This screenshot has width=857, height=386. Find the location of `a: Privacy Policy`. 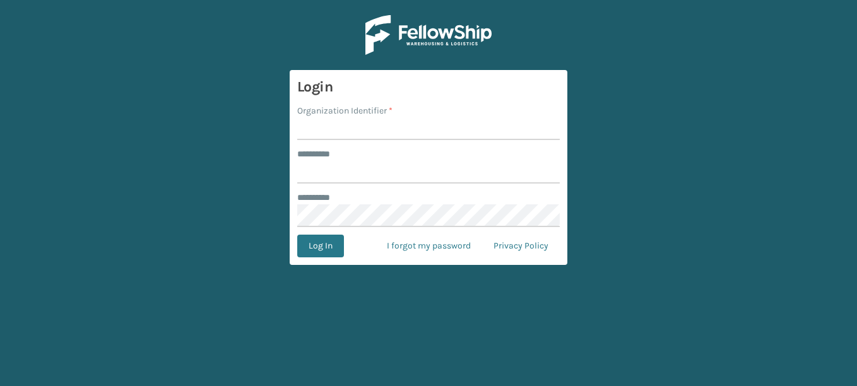

a: Privacy Policy is located at coordinates (521, 246).